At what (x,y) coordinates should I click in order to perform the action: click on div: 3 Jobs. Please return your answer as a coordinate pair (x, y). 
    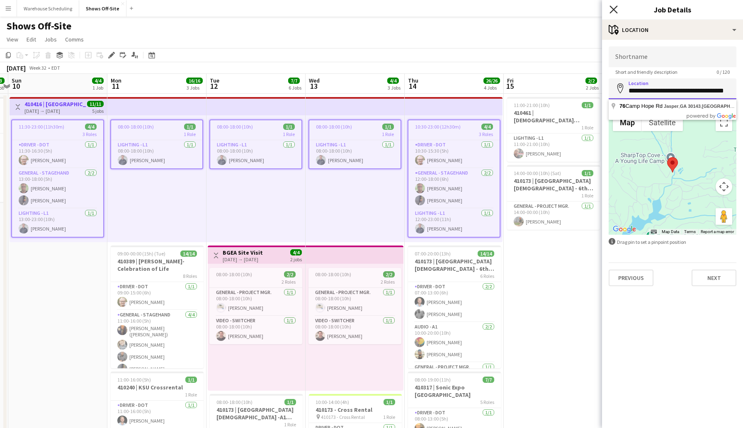
    Looking at the image, I should click on (194, 87).